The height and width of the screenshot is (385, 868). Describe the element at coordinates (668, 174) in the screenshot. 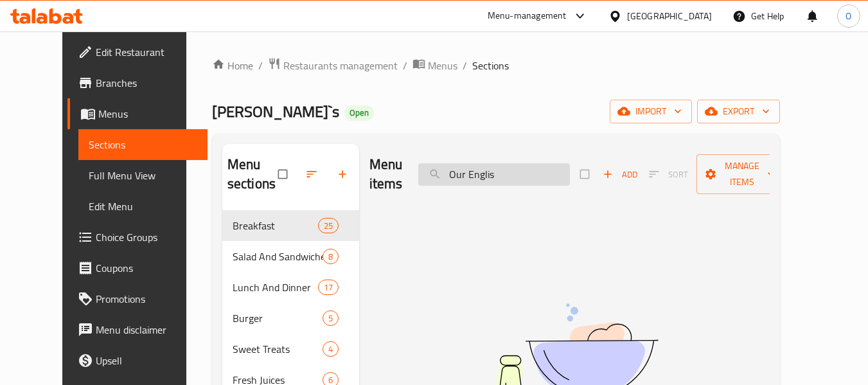

I see `span: Select section first` at that location.